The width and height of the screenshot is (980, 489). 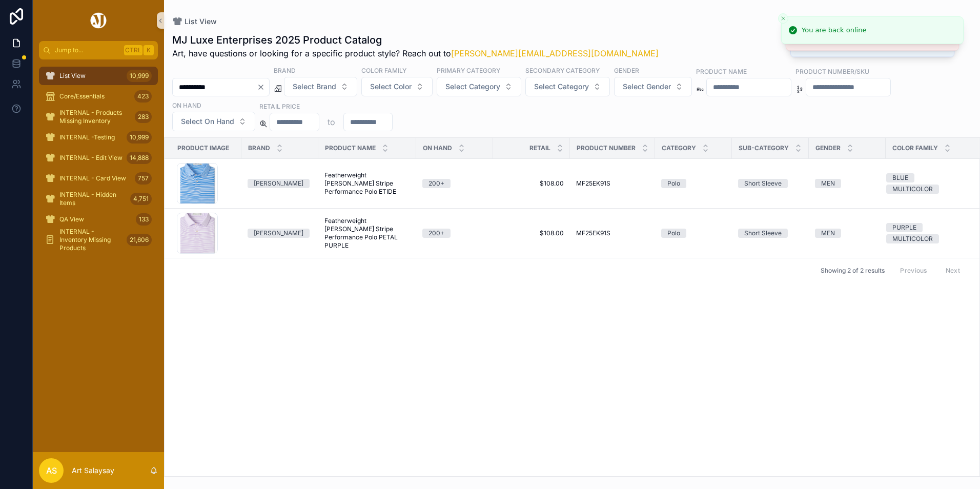 What do you see at coordinates (98, 21) in the screenshot?
I see `img: App logo` at bounding box center [98, 21].